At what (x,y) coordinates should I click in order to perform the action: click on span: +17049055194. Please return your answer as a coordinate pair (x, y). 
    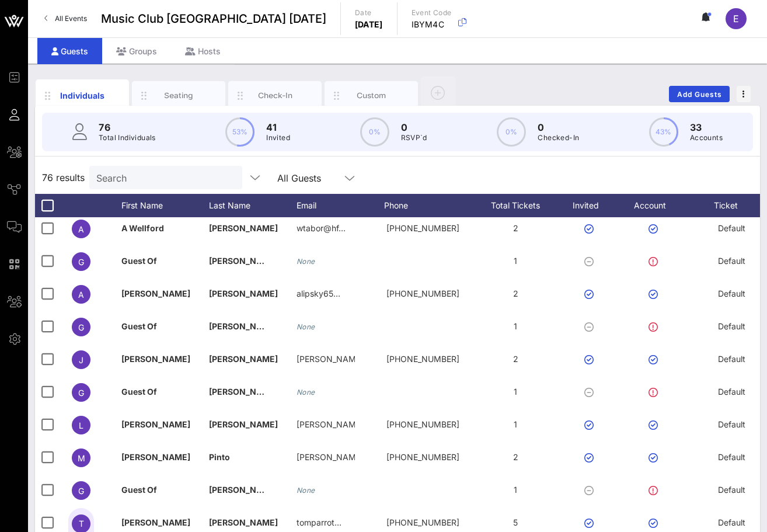
    Looking at the image, I should click on (422, 228).